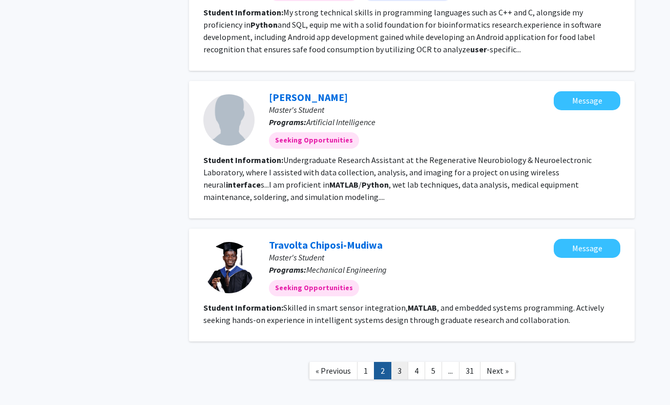 This screenshot has width=670, height=405. What do you see at coordinates (326, 244) in the screenshot?
I see `a: Travolta Chiposi-Mudiwa` at bounding box center [326, 244].